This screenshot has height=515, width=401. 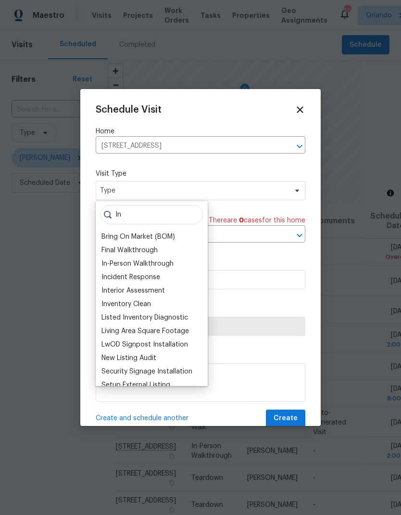 What do you see at coordinates (129, 250) in the screenshot?
I see `div: Final Walkthrough` at bounding box center [129, 250].